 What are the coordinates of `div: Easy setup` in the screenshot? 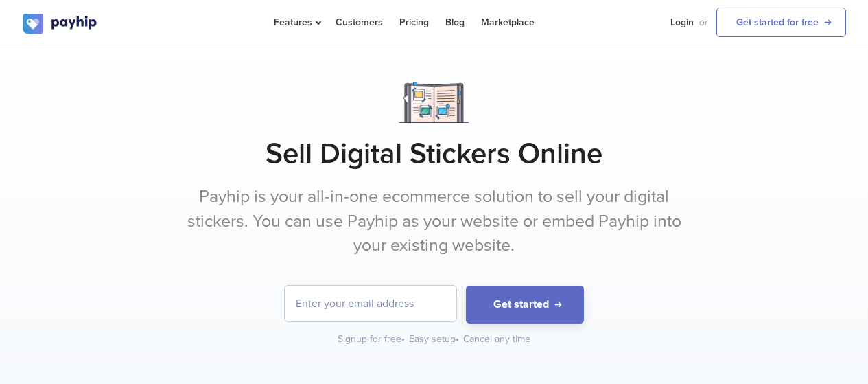 It's located at (434, 339).